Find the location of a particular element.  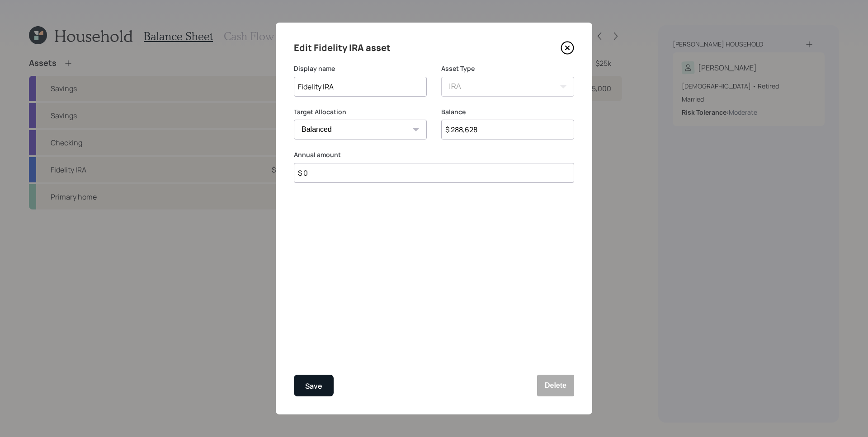

button: Save is located at coordinates (313, 386).